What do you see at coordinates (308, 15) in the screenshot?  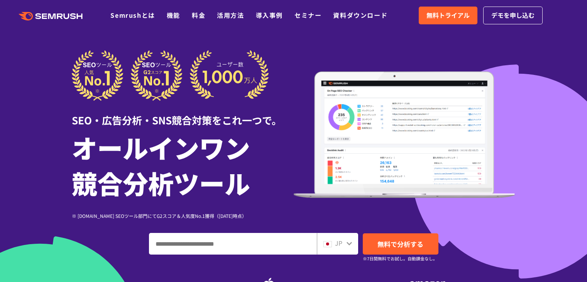 I see `a: セミナー` at bounding box center [308, 15].